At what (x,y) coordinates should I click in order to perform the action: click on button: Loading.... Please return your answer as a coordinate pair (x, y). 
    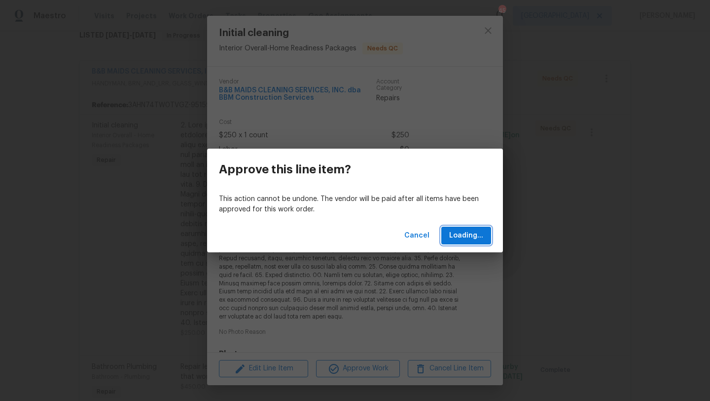
    Looking at the image, I should click on (466, 235).